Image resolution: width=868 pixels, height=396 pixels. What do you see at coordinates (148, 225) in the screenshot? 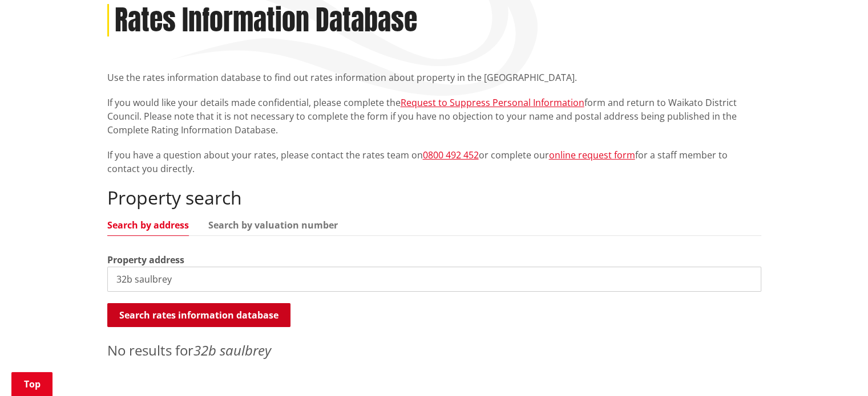
I see `a: Search by address` at bounding box center [148, 225].